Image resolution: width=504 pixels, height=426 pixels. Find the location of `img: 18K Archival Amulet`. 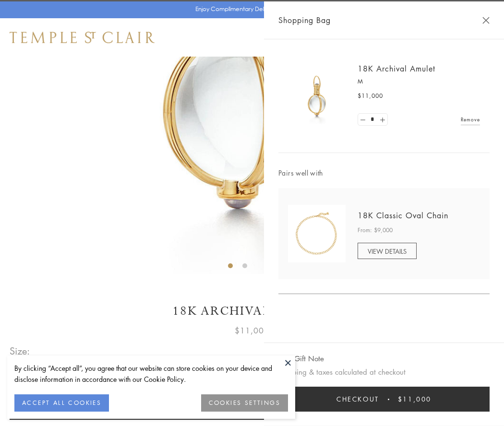

img: 18K Archival Amulet is located at coordinates (317, 96).